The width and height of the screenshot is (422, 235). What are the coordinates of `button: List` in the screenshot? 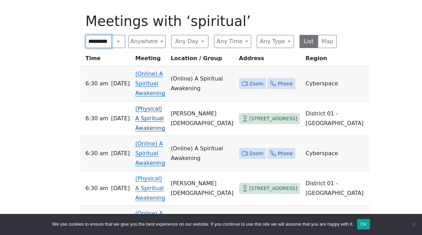 It's located at (309, 41).